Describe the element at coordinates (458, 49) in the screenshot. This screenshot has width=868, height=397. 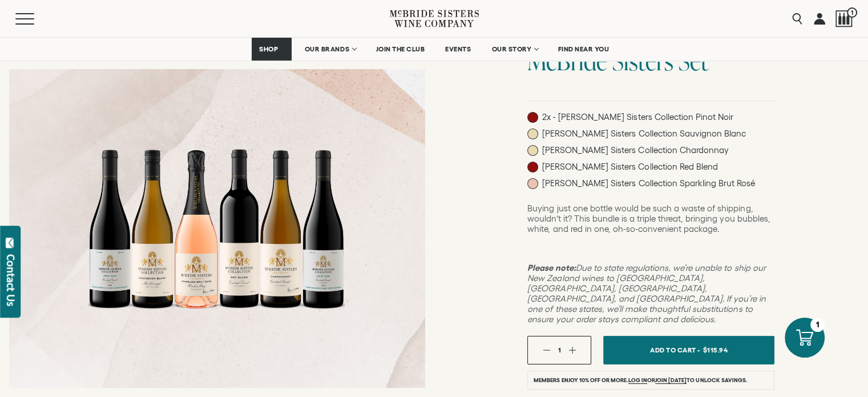
I see `a: EVENTS` at that location.